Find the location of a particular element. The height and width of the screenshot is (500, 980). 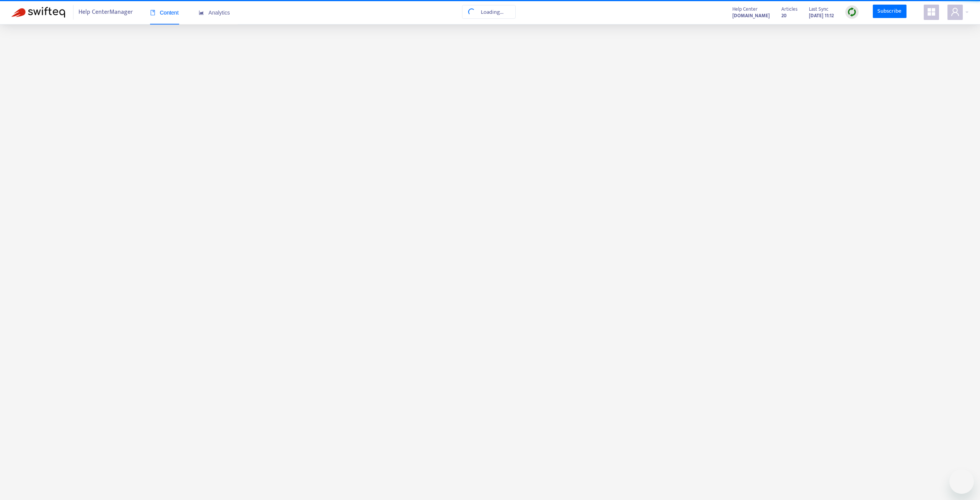

span: appstore is located at coordinates (931, 12).